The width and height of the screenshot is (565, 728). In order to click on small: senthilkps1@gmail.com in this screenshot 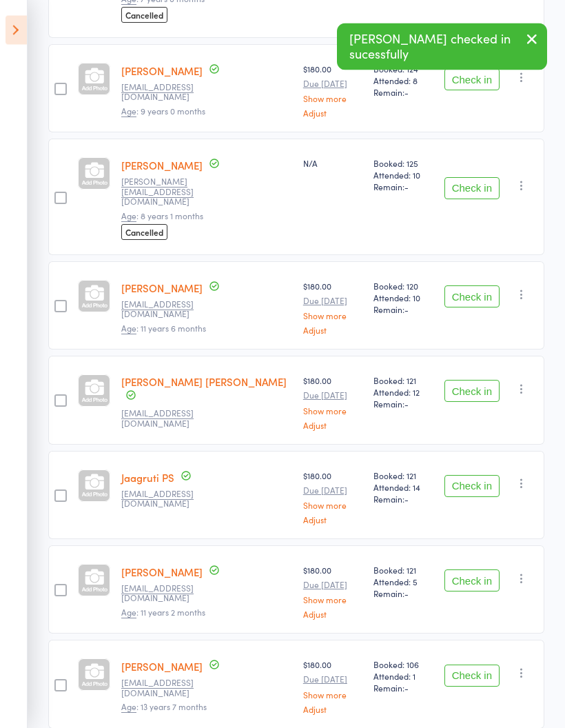, I will do `click(166, 499)`.